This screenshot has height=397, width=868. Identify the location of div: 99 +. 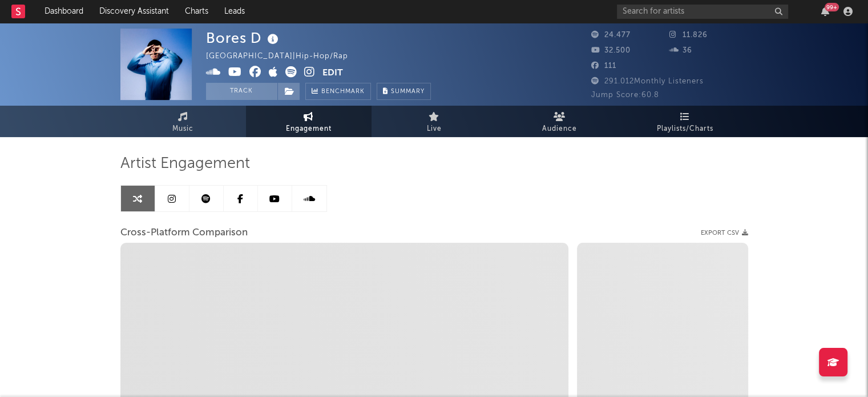
(832, 7).